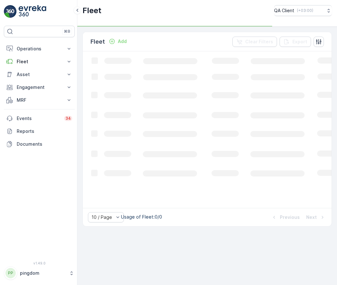  What do you see at coordinates (39, 87) in the screenshot?
I see `p: Engagement` at bounding box center [39, 87].